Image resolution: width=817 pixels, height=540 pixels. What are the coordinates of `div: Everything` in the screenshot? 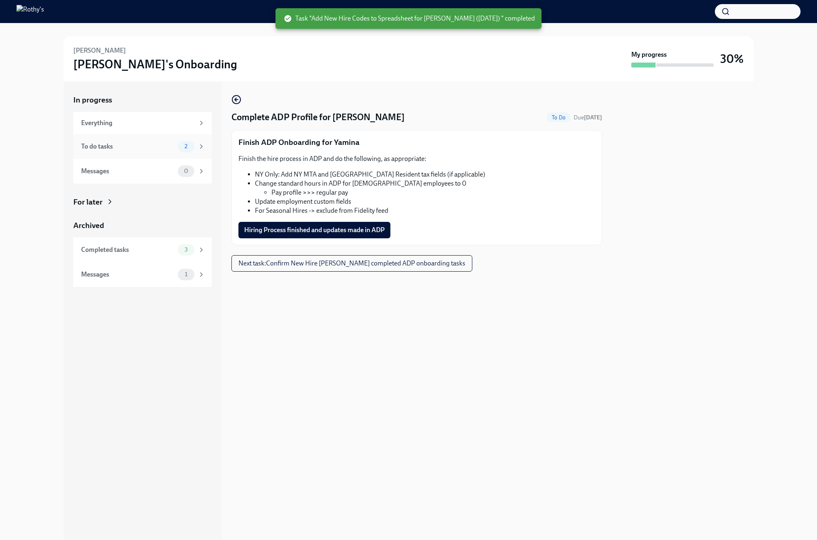 It's located at (138, 123).